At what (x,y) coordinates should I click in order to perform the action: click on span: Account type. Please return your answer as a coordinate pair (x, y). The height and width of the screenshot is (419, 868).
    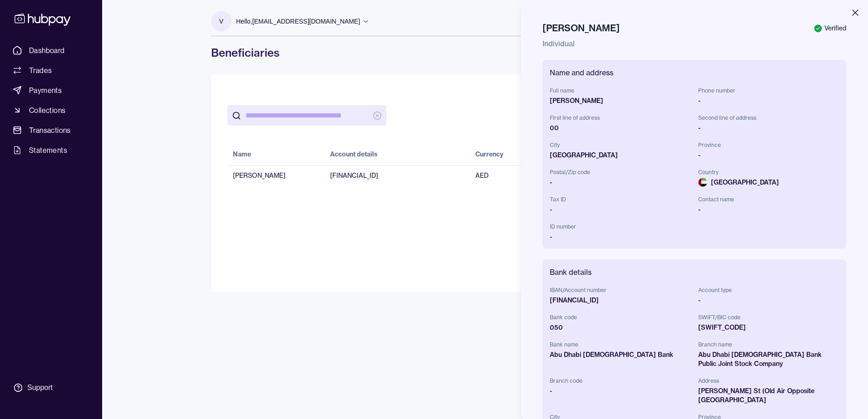
    Looking at the image, I should click on (769, 290).